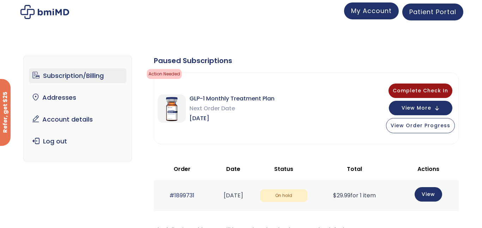 This screenshot has height=228, width=482. I want to click on a: Log out, so click(78, 141).